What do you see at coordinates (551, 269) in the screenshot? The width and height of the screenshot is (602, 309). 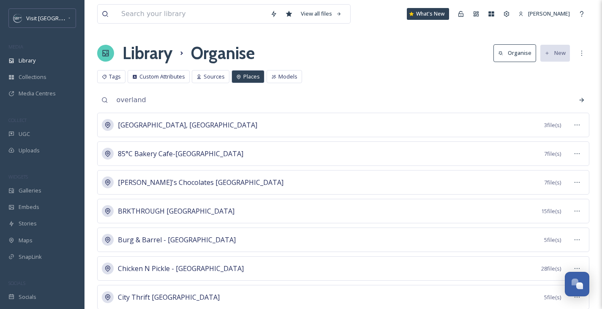 I see `span: 28 file(s)` at bounding box center [551, 269].